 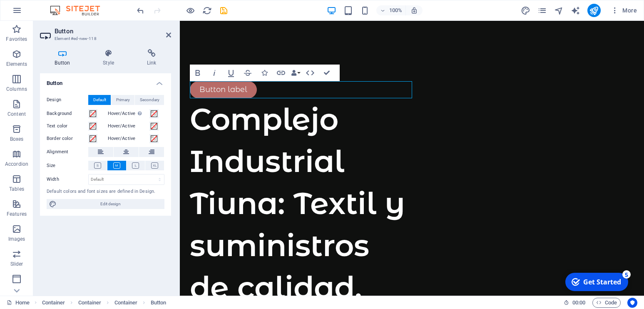 What do you see at coordinates (16, 189) in the screenshot?
I see `p: Tables` at bounding box center [16, 189].